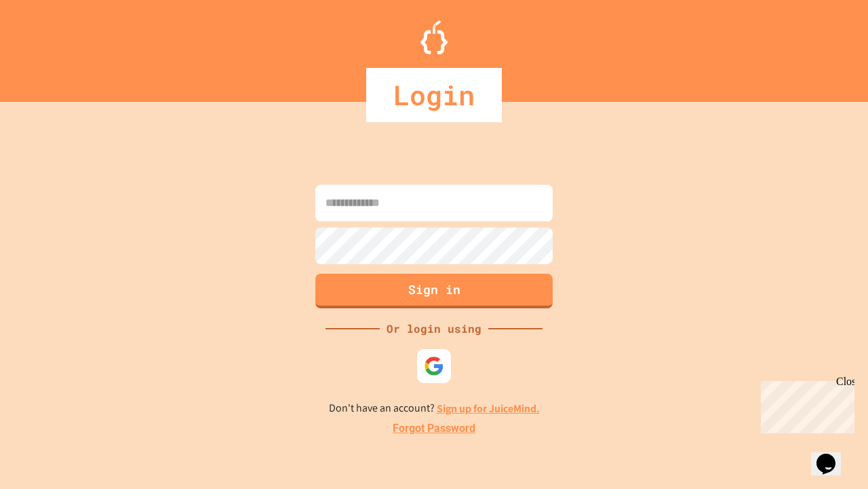 The width and height of the screenshot is (868, 489). Describe the element at coordinates (434, 95) in the screenshot. I see `div: Login` at that location.